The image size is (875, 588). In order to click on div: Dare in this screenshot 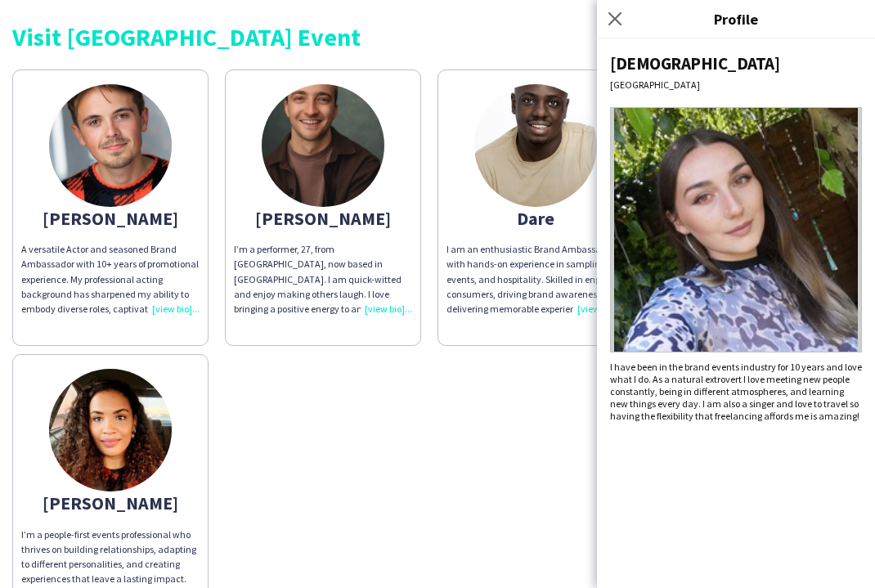, I will do `click(535, 218)`.